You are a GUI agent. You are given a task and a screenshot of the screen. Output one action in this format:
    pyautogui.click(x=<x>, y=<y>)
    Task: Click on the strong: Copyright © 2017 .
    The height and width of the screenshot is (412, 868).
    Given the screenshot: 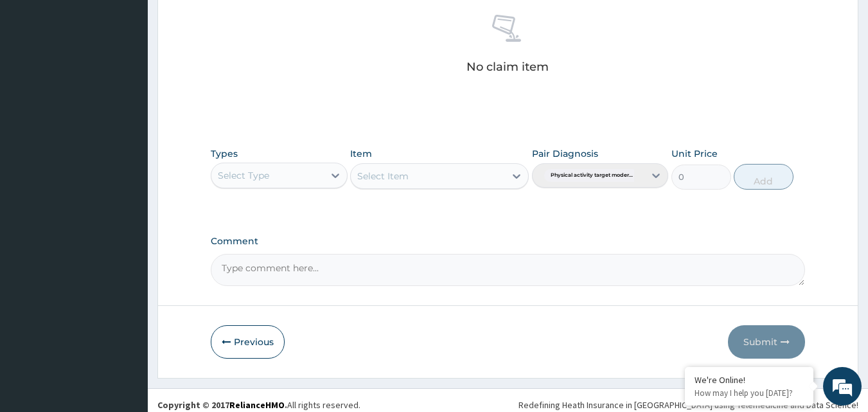 What is the action you would take?
    pyautogui.click(x=222, y=404)
    